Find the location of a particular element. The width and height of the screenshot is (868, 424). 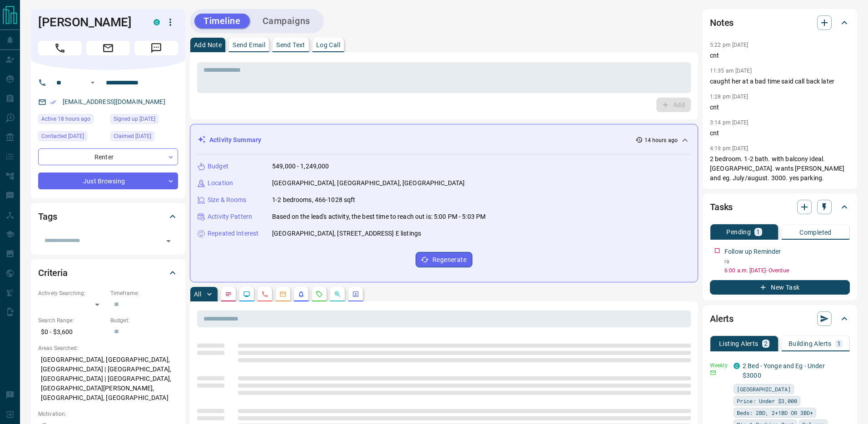

svg: Opportunities is located at coordinates (338, 294).